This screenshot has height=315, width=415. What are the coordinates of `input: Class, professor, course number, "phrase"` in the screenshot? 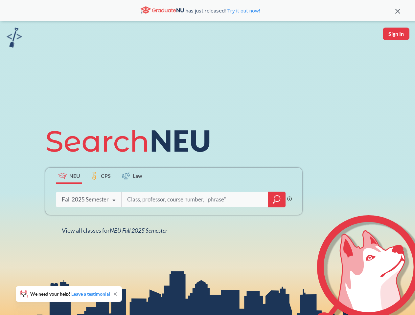 It's located at (195, 200).